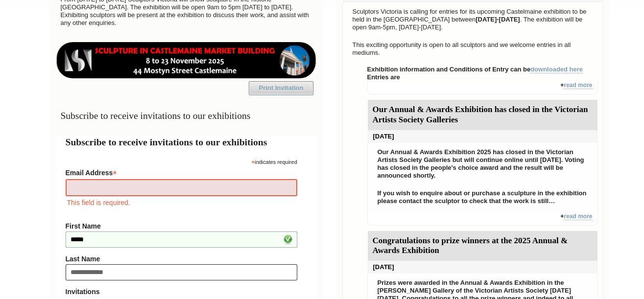 This screenshot has width=644, height=299. Describe the element at coordinates (181, 292) in the screenshot. I see `strong: Invitations` at that location.